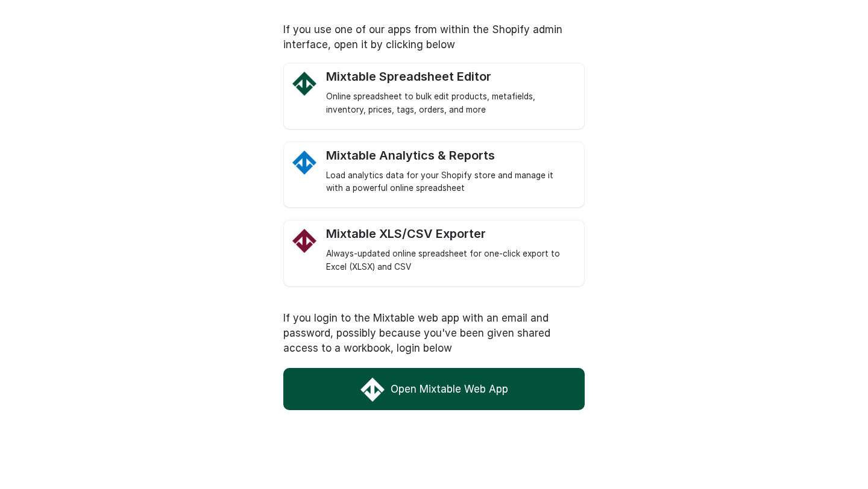 The image size is (868, 489). I want to click on img: Mixtable Excel and CSV Exporter app Logo, so click(305, 241).